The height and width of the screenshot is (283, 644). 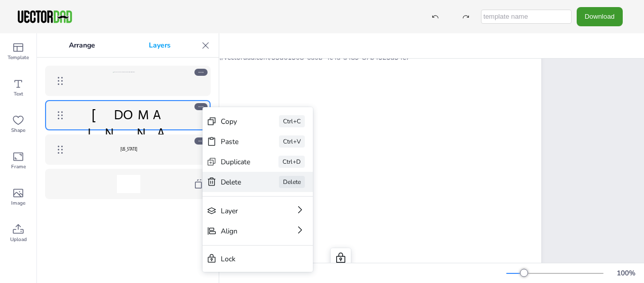 What do you see at coordinates (236, 121) in the screenshot?
I see `div: Copy` at bounding box center [236, 121].